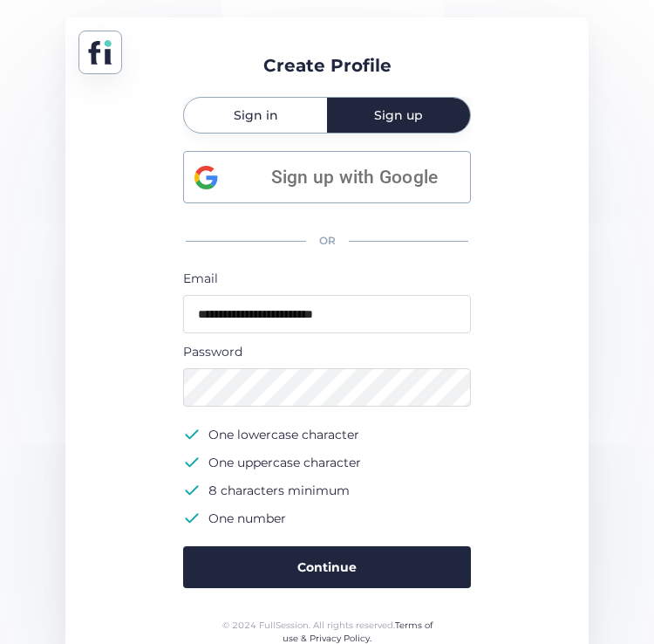 This screenshot has height=644, width=654. Describe the element at coordinates (327, 241) in the screenshot. I see `div: OR` at that location.